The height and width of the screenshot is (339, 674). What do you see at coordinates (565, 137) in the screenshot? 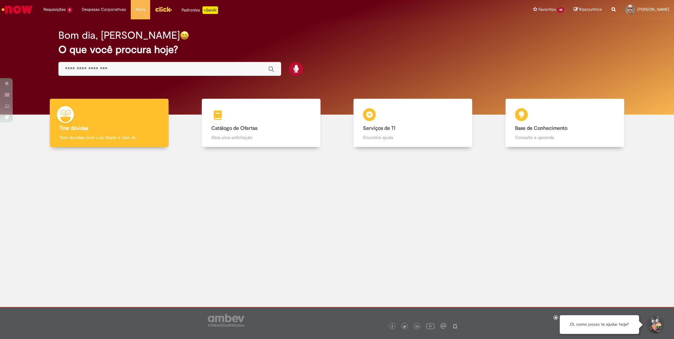
I see `p: Consulte e aprenda` at bounding box center [565, 137].